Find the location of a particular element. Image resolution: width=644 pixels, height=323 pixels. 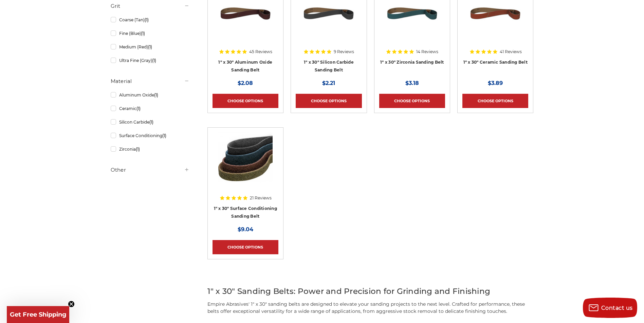

h5: Material is located at coordinates (150, 81).